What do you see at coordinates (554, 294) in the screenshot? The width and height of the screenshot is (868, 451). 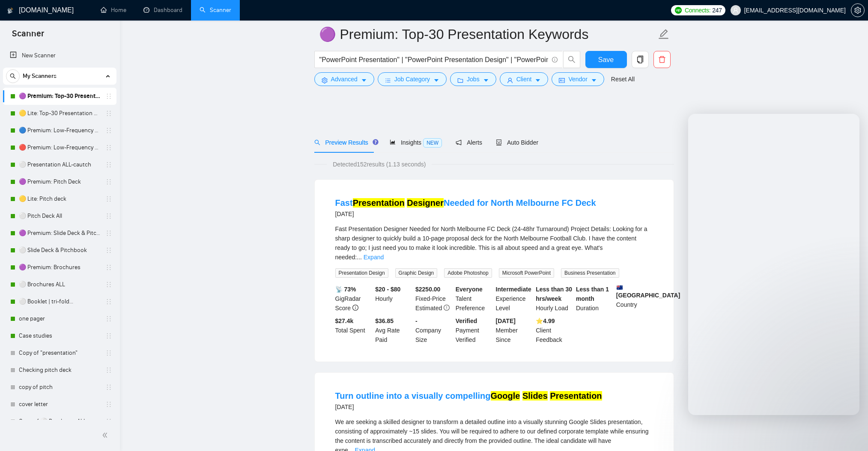 I see `b: Less than 30 hrs/week` at bounding box center [554, 294].